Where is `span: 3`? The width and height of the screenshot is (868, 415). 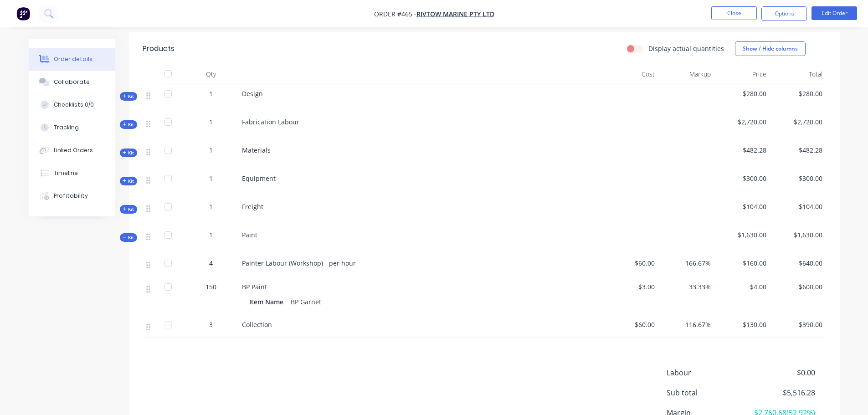
span: 3 is located at coordinates (211, 325).